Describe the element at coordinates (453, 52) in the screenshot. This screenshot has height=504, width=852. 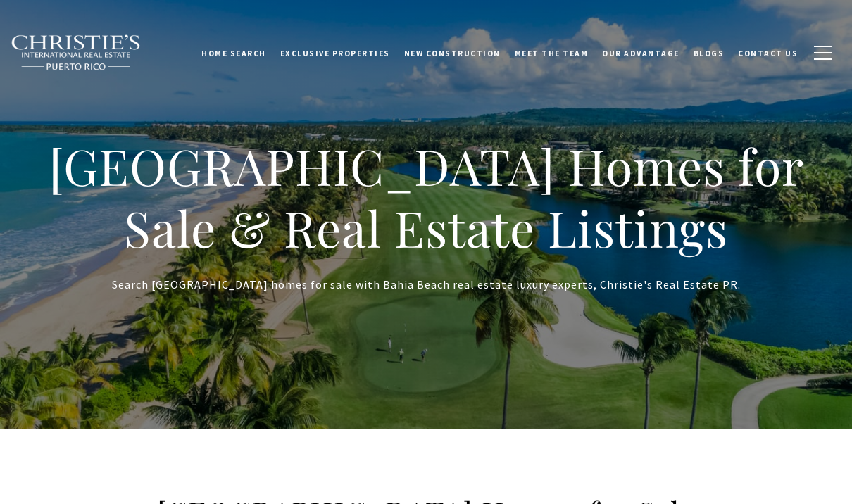
I see `span: New Construction` at that location.